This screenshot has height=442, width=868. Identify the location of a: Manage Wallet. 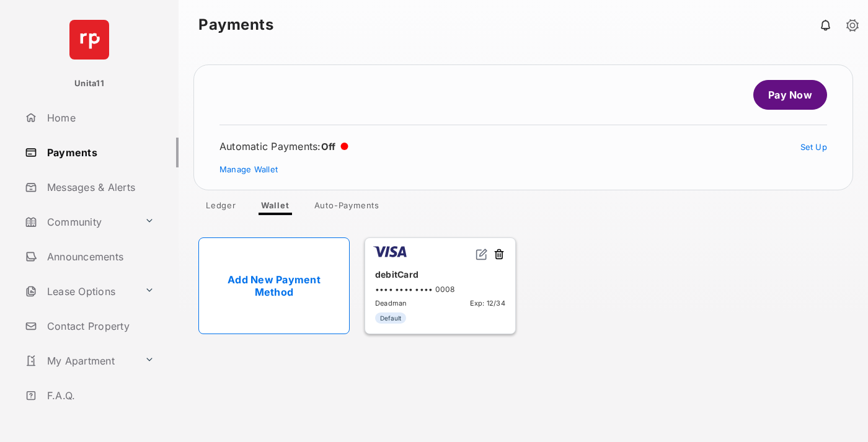
(249, 169).